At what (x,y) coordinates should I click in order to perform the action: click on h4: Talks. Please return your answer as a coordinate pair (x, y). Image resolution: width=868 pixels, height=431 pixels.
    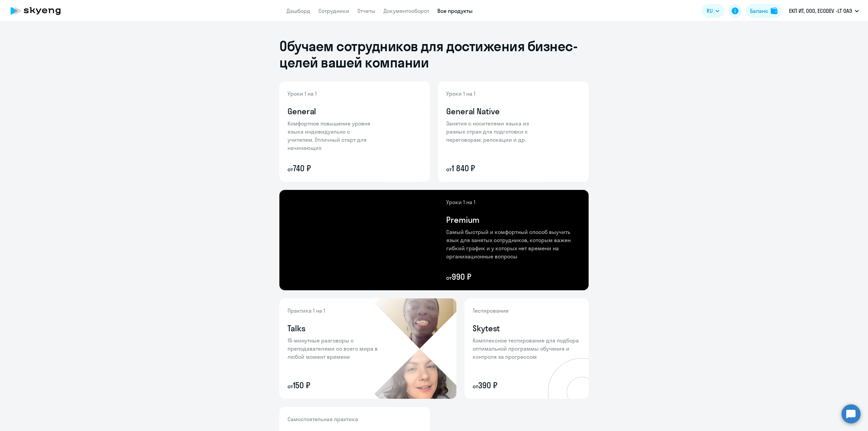
    Looking at the image, I should click on (296, 328).